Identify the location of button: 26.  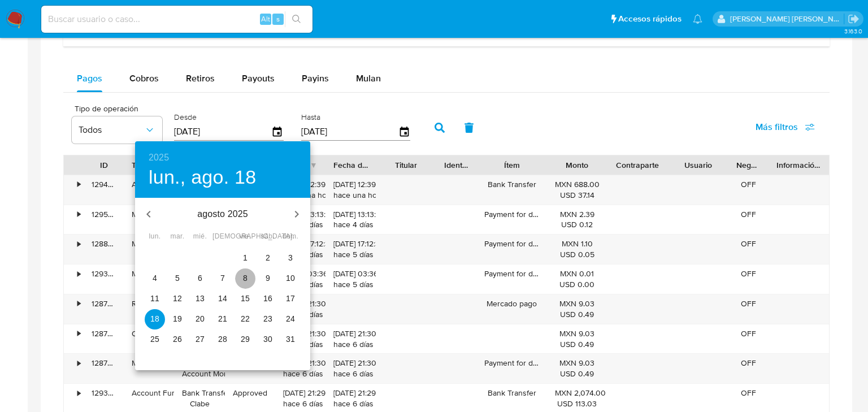
(177, 339).